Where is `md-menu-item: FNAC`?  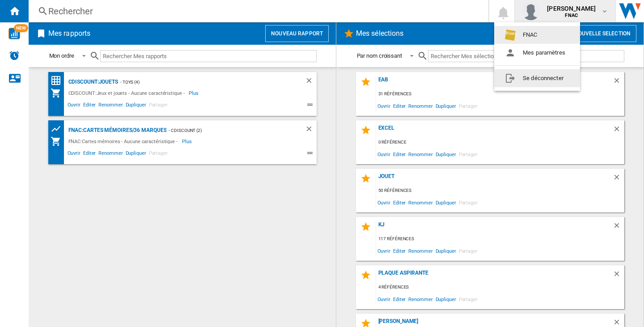
md-menu-item: FNAC is located at coordinates (537, 35).